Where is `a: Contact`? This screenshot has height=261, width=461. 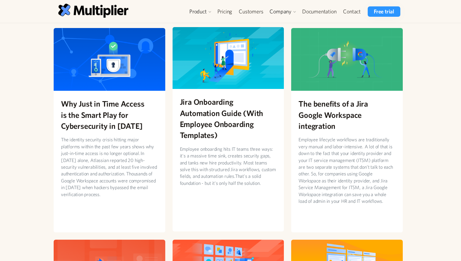
a: Contact is located at coordinates (352, 12).